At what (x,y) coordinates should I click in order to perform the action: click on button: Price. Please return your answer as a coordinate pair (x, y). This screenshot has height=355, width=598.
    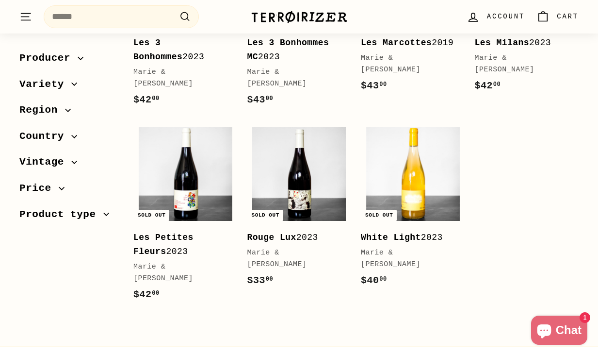
    Looking at the image, I should click on (68, 191).